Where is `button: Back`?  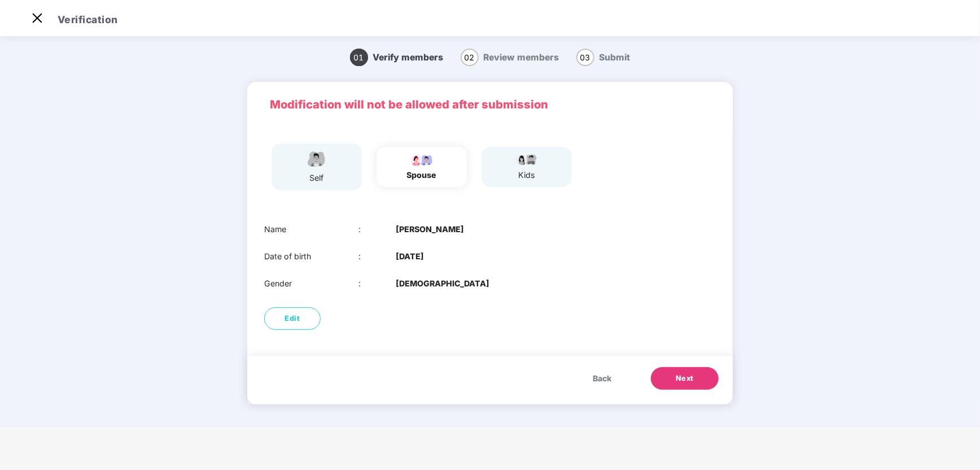 button: Back is located at coordinates (602, 379).